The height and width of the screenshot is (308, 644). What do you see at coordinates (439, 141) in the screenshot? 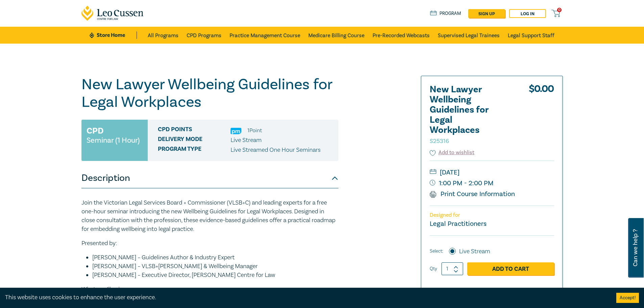
I see `small: S25316` at bounding box center [439, 141].